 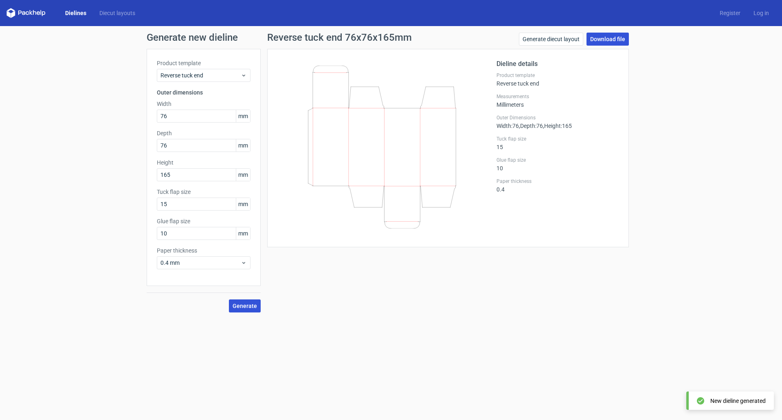 What do you see at coordinates (558, 101) in the screenshot?
I see `div: Millimeters` at bounding box center [558, 101].